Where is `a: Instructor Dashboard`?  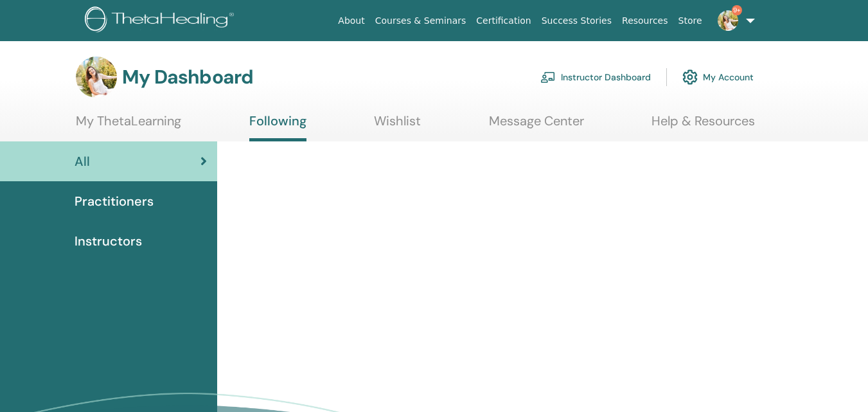 a: Instructor Dashboard is located at coordinates (596, 77).